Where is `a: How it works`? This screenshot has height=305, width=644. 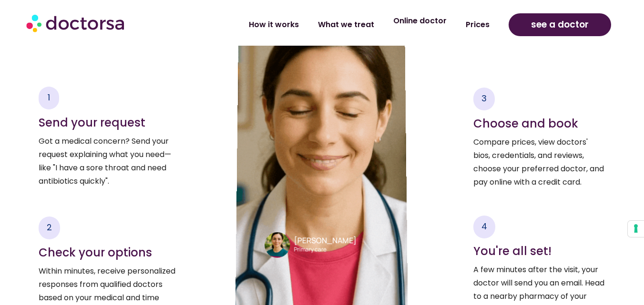 a: How it works is located at coordinates (273, 25).